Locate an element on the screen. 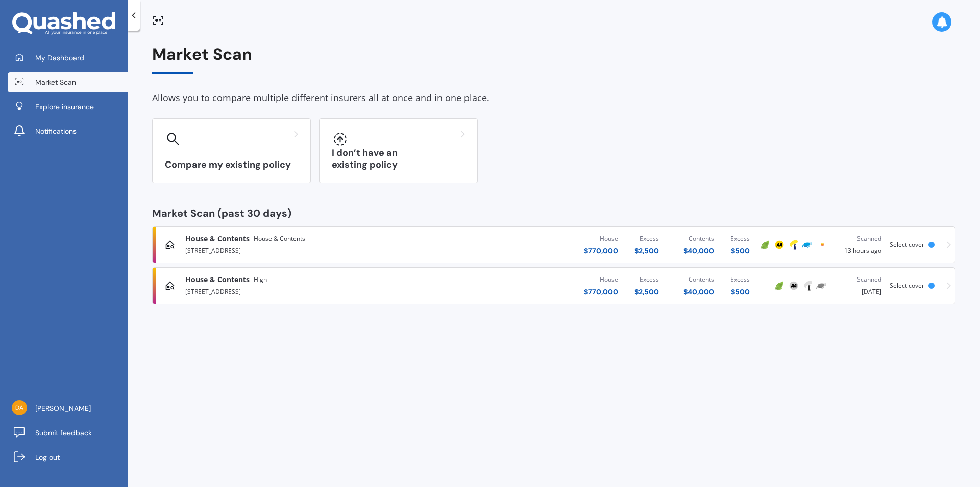 This screenshot has height=487, width=980. a: My Dashboard is located at coordinates (67, 57).